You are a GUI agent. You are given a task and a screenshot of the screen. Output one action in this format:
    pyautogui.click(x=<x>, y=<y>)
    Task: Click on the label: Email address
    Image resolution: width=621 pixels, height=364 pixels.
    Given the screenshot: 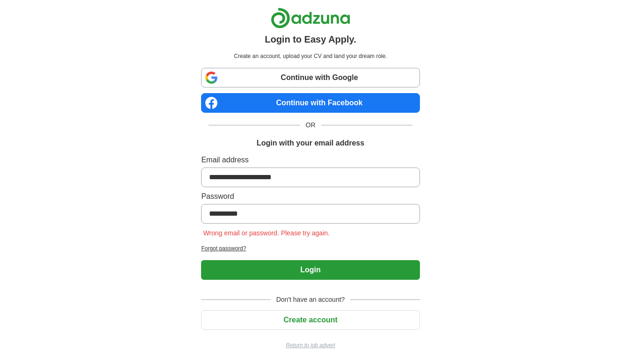 What is the action you would take?
    pyautogui.click(x=310, y=160)
    